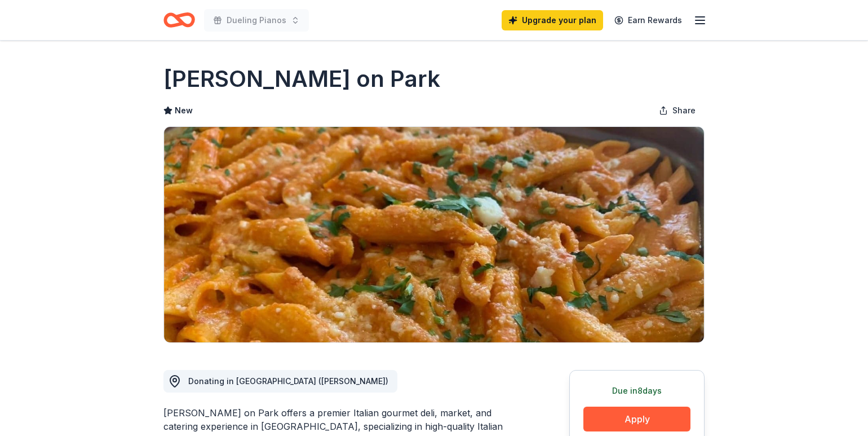 The height and width of the screenshot is (436, 868). What do you see at coordinates (552, 20) in the screenshot?
I see `a: Upgrade your plan` at bounding box center [552, 20].